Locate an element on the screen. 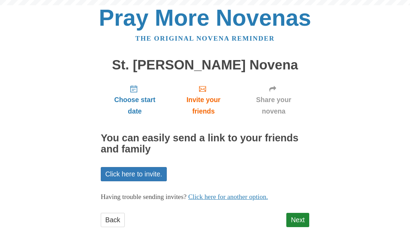  a: Share your novena is located at coordinates (273, 100).